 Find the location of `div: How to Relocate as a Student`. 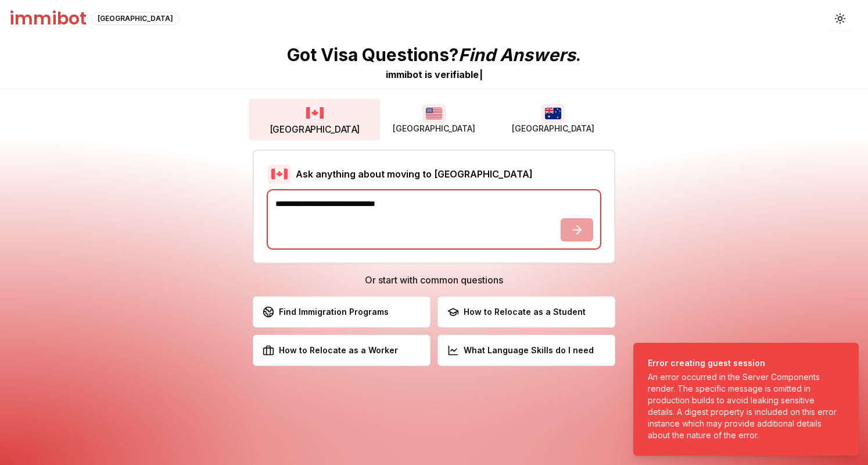

div: How to Relocate as a Student is located at coordinates (517, 311).